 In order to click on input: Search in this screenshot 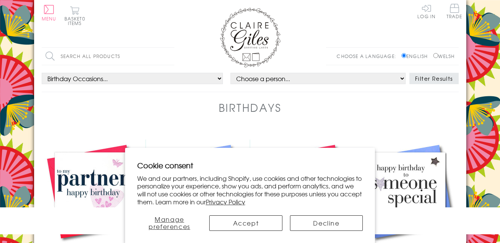, I will do `click(171, 56)`.